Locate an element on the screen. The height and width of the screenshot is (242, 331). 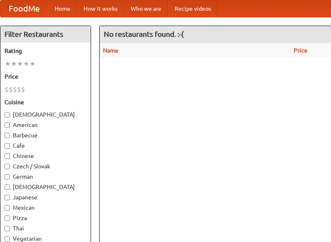
h5: Cuisine is located at coordinates (46, 102).